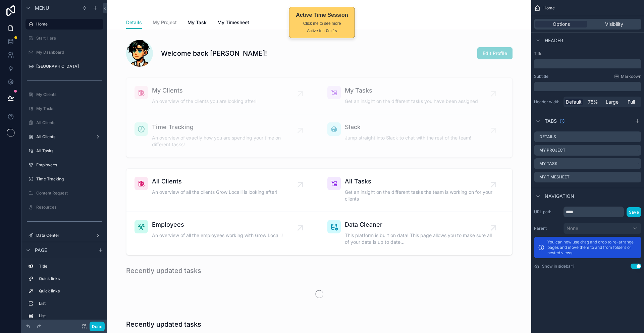  Describe the element at coordinates (64, 207) in the screenshot. I see `a: Resources` at that location.